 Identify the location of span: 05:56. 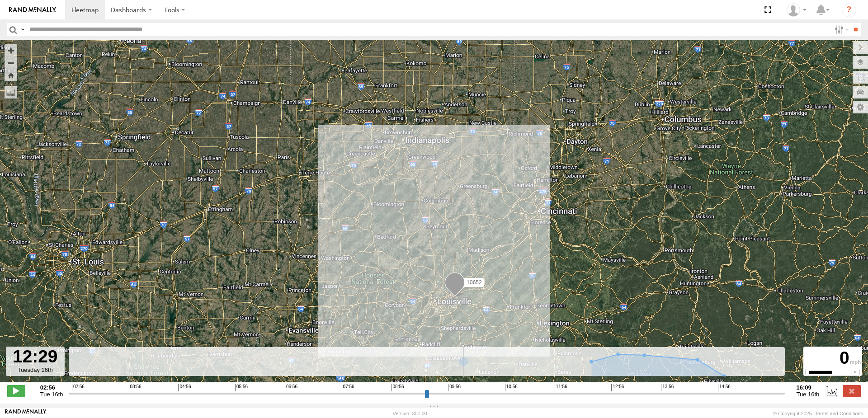
(242, 388).